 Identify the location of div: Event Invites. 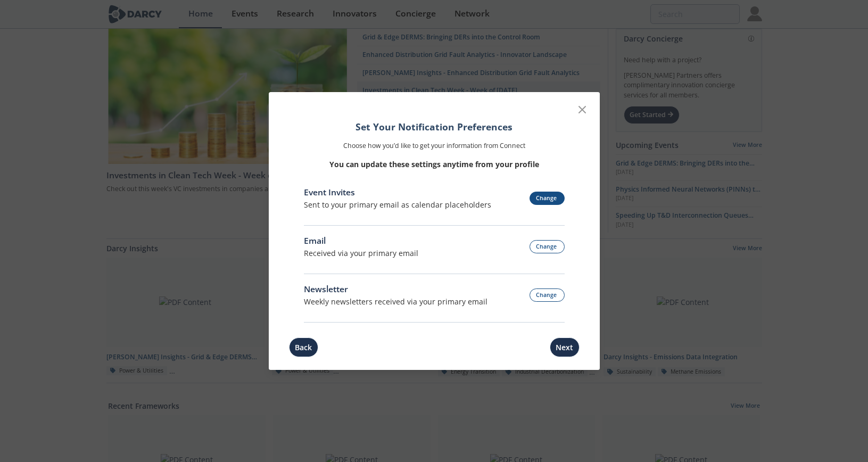
(397, 193).